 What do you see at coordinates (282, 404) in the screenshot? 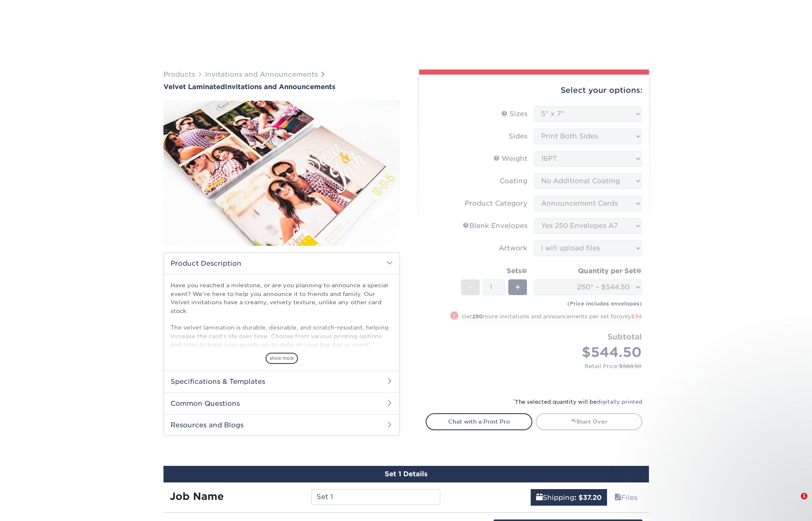
I see `h2: Common Questions` at bounding box center [282, 404].